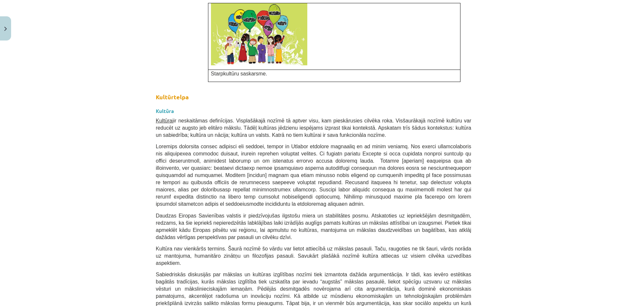 This screenshot has height=306, width=627. I want to click on strong: Kultūrtelpa, so click(172, 97).